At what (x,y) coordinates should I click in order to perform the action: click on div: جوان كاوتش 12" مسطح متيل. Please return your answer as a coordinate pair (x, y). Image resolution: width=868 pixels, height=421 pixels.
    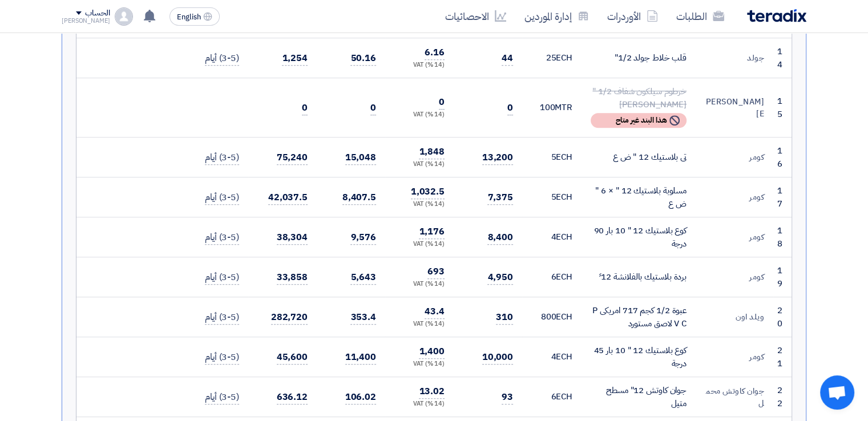
    Looking at the image, I should click on (639, 397).